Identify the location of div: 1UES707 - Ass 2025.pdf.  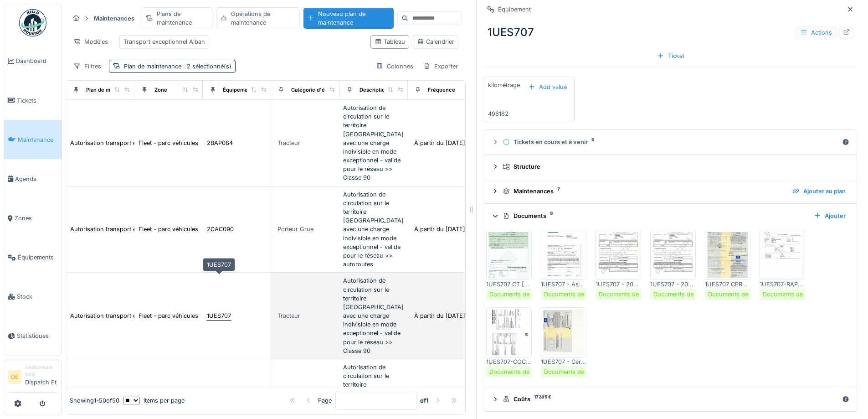
(564, 284).